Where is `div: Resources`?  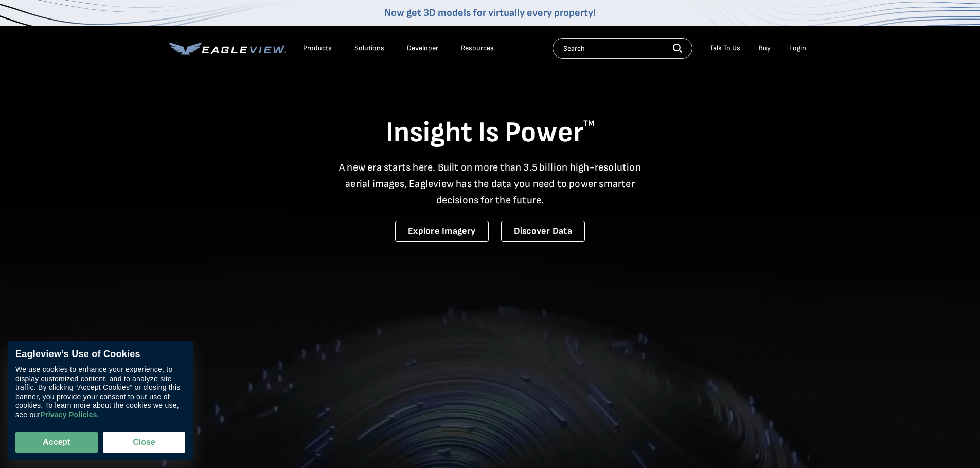
div: Resources is located at coordinates (478, 48).